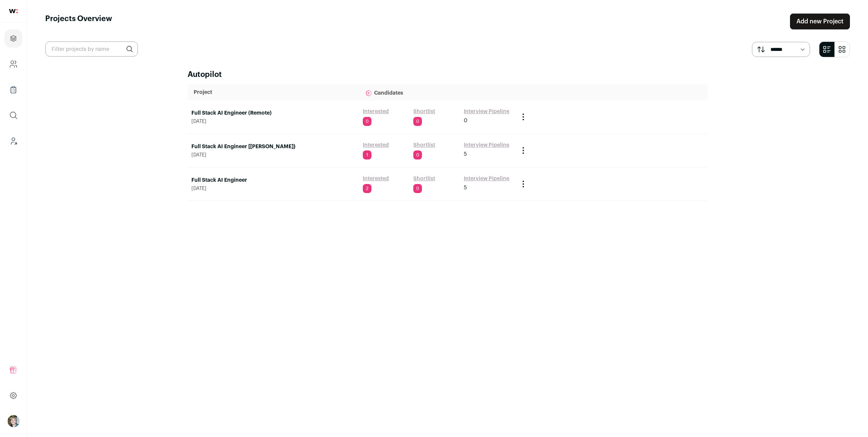  I want to click on h2: Autopilot, so click(448, 75).